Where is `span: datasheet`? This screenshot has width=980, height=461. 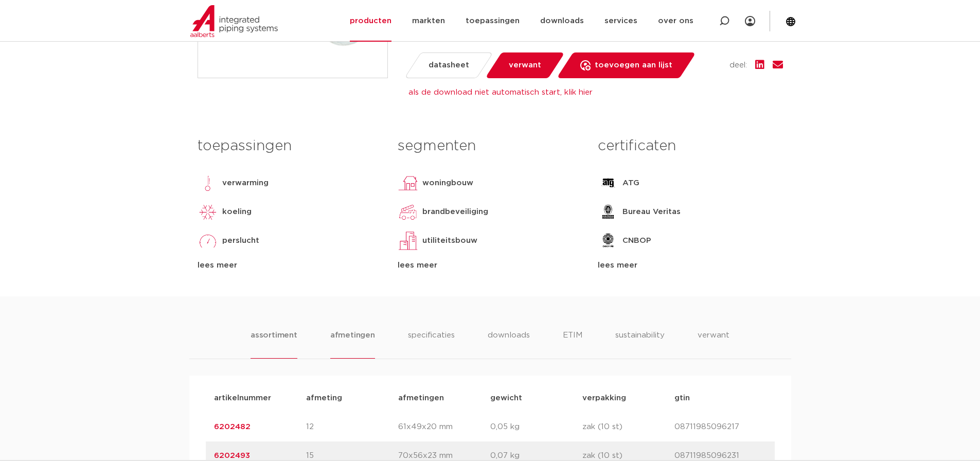
span: datasheet is located at coordinates (448, 65).